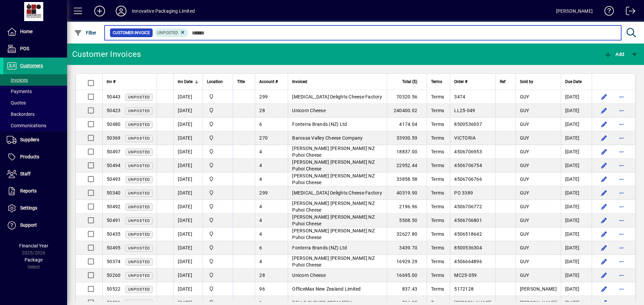  Describe the element at coordinates (337, 82) in the screenshot. I see `div: Invoiced` at that location.